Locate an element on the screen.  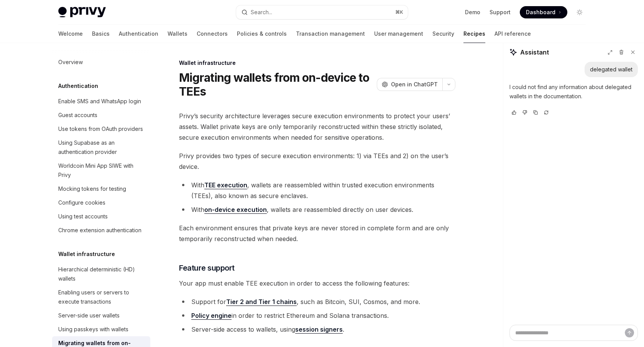
div: Hierarchical deterministic (HD) wallets is located at coordinates (102, 274).